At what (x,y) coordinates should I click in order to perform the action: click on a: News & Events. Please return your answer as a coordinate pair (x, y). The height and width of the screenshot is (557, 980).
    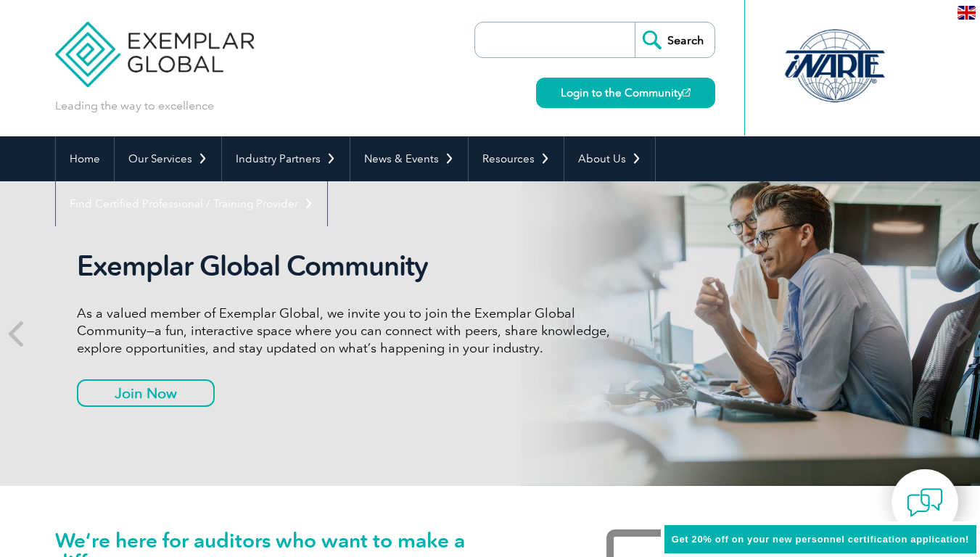
    Looking at the image, I should click on (409, 159).